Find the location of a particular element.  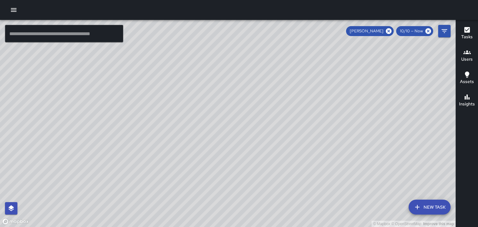

button: Assets is located at coordinates (467, 78).